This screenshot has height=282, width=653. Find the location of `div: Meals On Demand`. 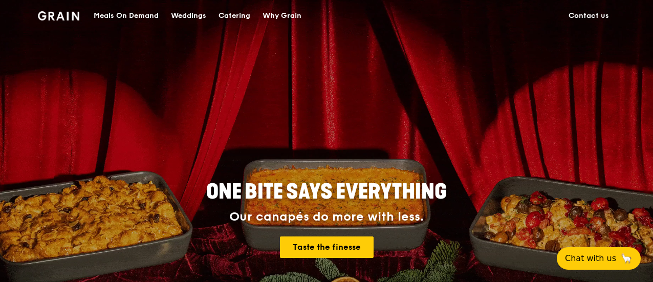

div: Meals On Demand is located at coordinates (126, 16).